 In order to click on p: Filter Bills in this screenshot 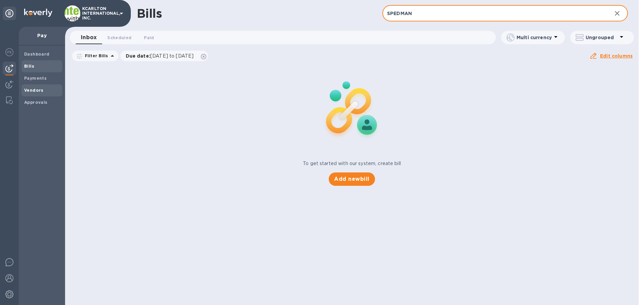, I will do `click(95, 56)`.